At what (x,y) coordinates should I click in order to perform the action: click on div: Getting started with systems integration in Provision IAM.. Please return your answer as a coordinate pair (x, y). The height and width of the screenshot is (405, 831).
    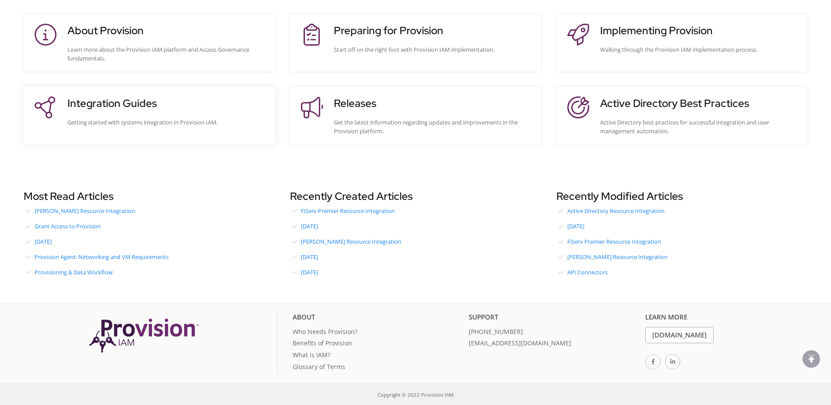
    Looking at the image, I should click on (166, 122).